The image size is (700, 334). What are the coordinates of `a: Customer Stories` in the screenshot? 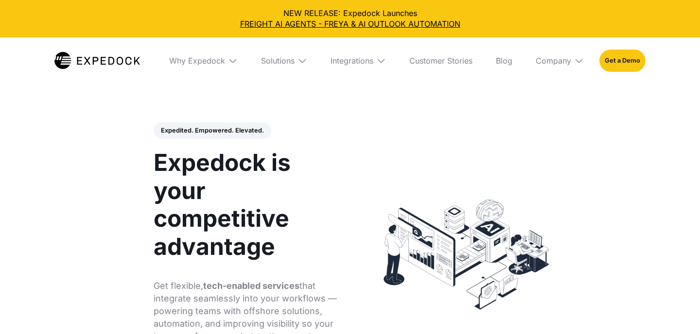 It's located at (441, 61).